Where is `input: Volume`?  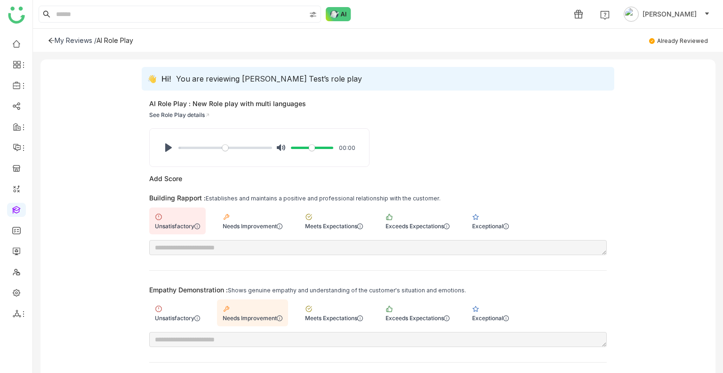
input: Volume is located at coordinates (312, 147).